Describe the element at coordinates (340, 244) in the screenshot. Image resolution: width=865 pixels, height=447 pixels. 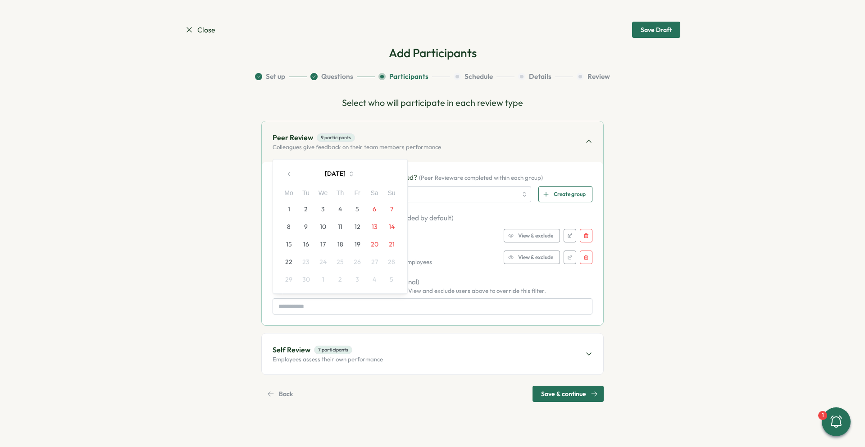
I see `button: 18` at that location.